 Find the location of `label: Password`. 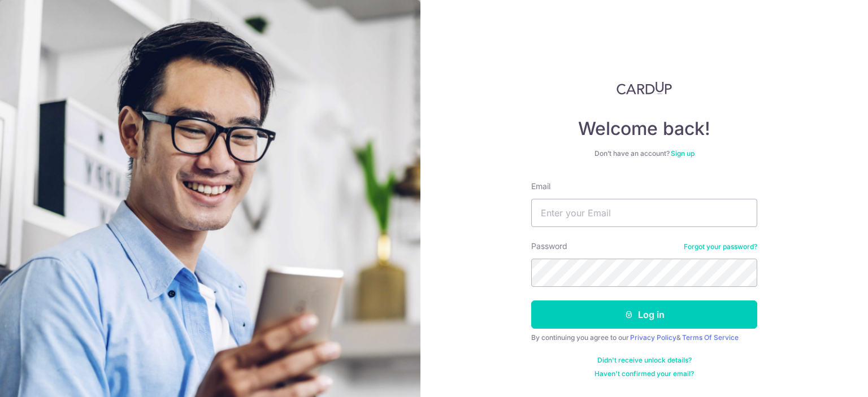

label: Password is located at coordinates (549, 246).